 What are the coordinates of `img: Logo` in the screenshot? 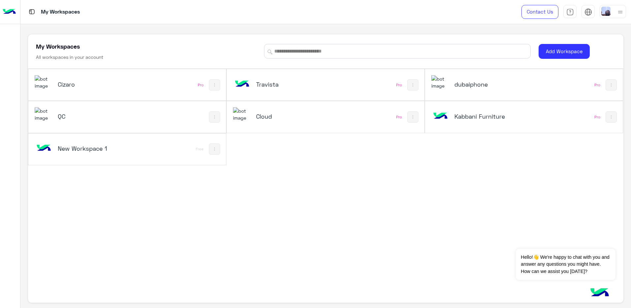 It's located at (9, 12).